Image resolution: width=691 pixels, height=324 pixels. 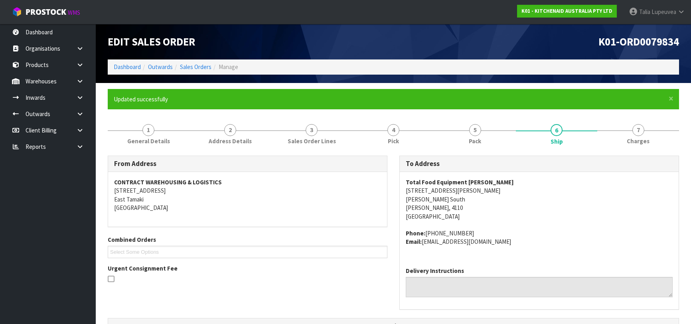 I want to click on img: cube-alt.png, so click(x=17, y=12).